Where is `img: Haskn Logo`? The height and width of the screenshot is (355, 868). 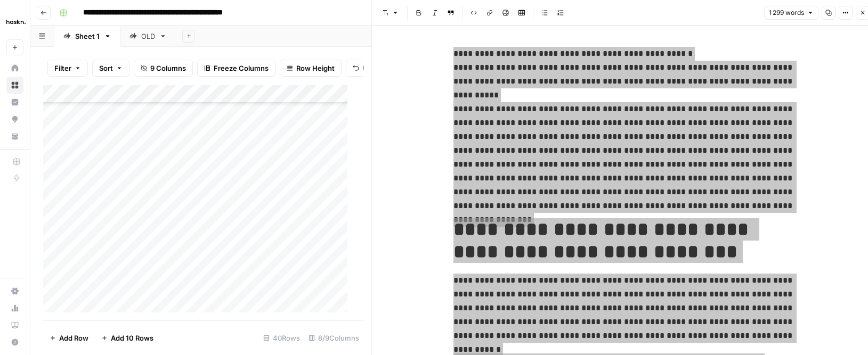 img: Haskn Logo is located at coordinates (16, 22).